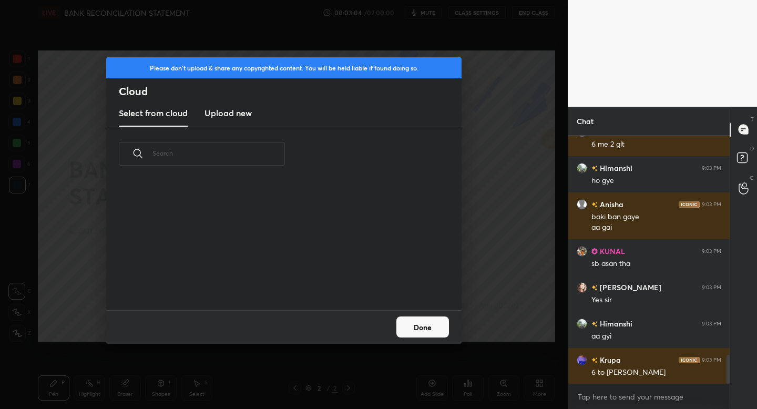 The height and width of the screenshot is (409, 757). What do you see at coordinates (585, 121) in the screenshot?
I see `p: Chat` at bounding box center [585, 121].